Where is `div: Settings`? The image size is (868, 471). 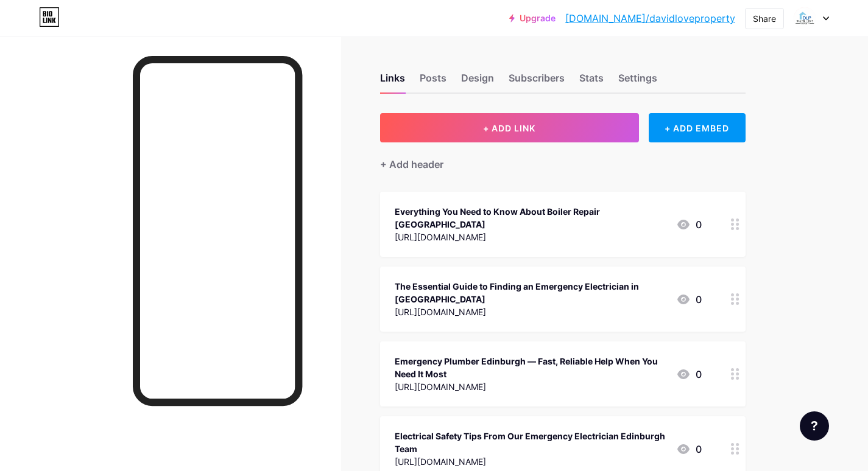
div: Settings is located at coordinates (638, 81).